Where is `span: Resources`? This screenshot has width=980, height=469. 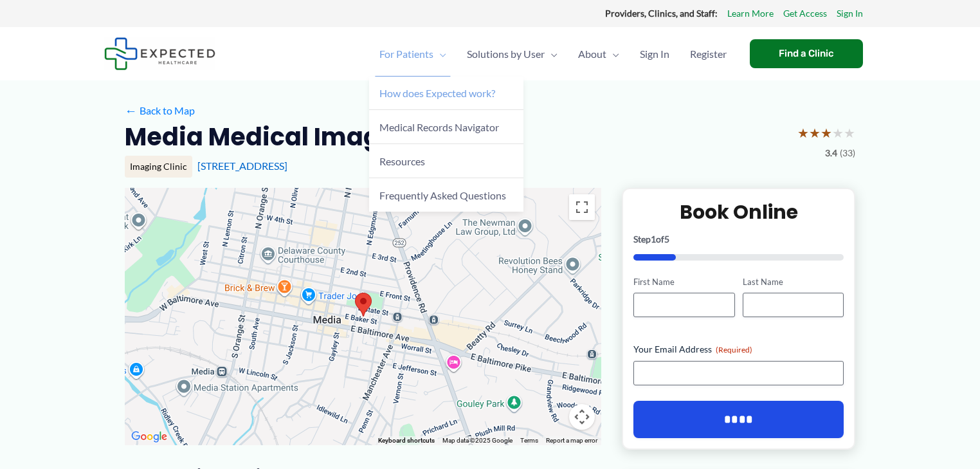
span: Resources is located at coordinates (402, 161).